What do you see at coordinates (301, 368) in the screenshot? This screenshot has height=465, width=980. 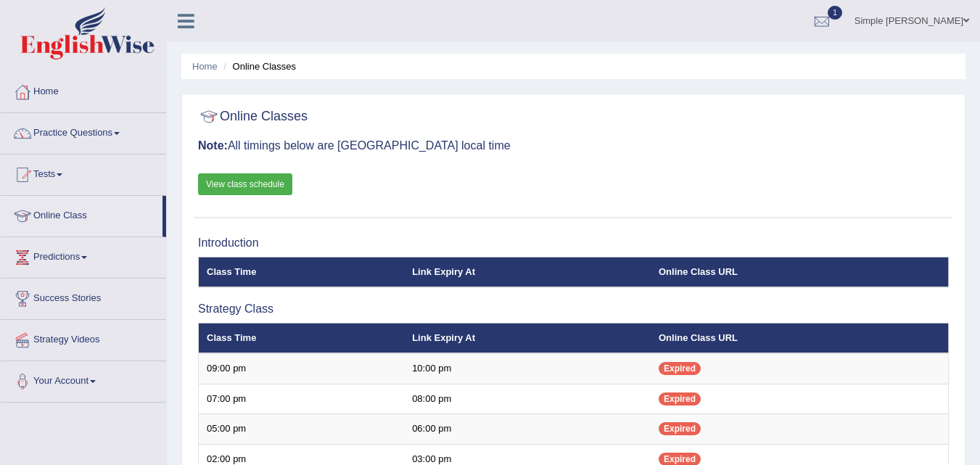 I see `td: 09:00 pm` at bounding box center [301, 368].